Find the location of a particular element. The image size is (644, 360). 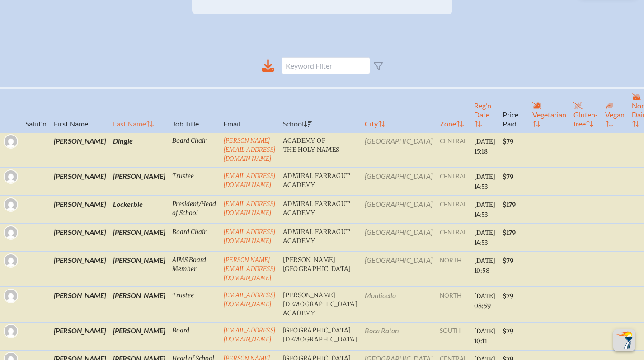

th: Price Paid is located at coordinates (514, 110).